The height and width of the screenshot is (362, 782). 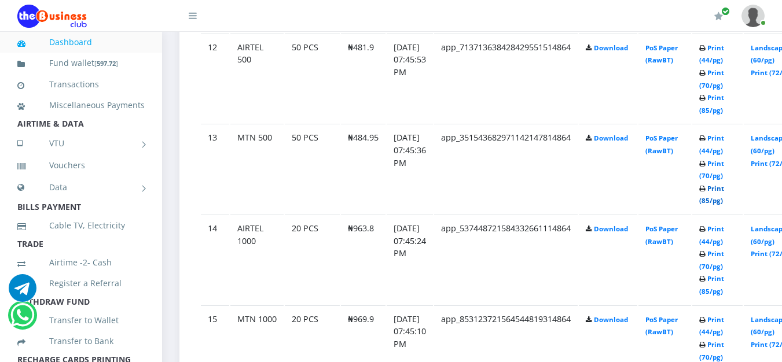 What do you see at coordinates (215, 168) in the screenshot?
I see `td: 13` at bounding box center [215, 168].